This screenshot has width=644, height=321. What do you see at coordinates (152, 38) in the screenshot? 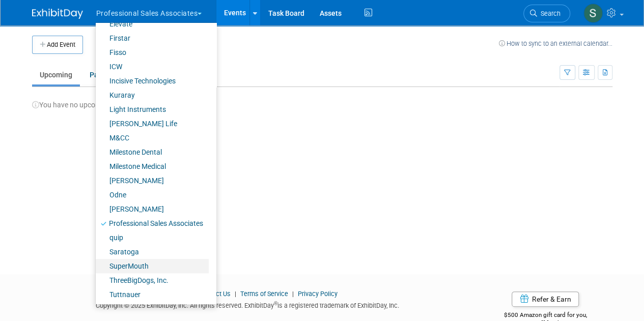
I see `a: Firstar` at bounding box center [152, 38].